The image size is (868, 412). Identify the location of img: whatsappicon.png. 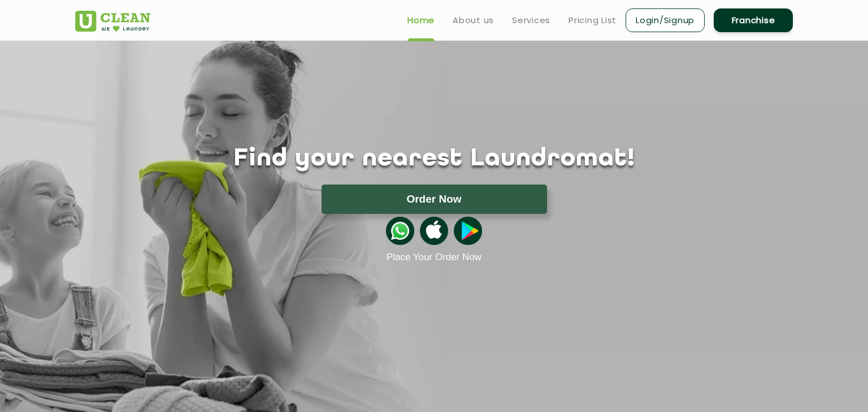
(400, 231).